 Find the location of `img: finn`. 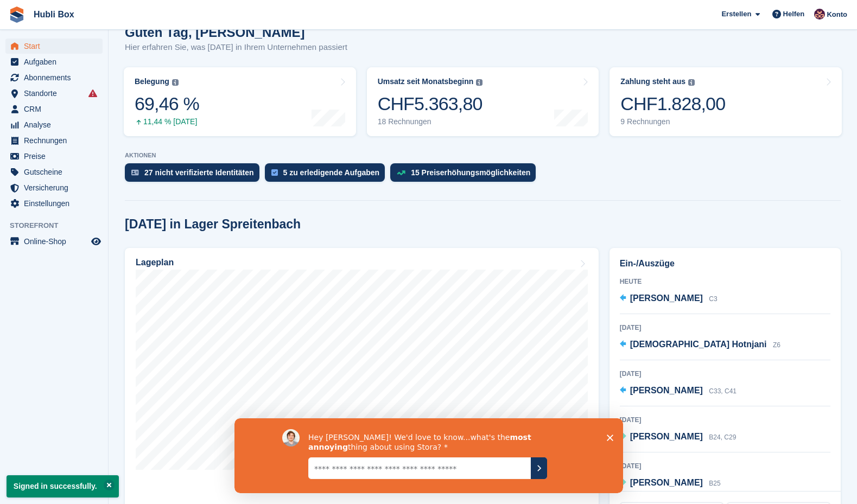

img: finn is located at coordinates (820, 14).